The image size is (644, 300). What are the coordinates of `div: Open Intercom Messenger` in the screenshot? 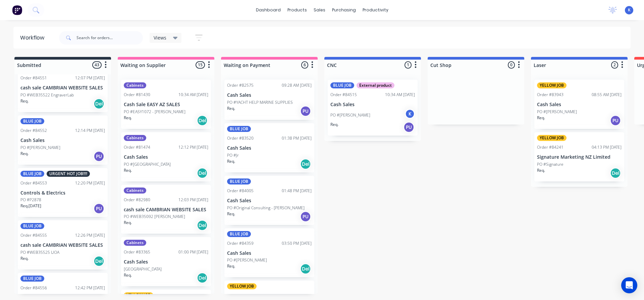 It's located at (629, 286).